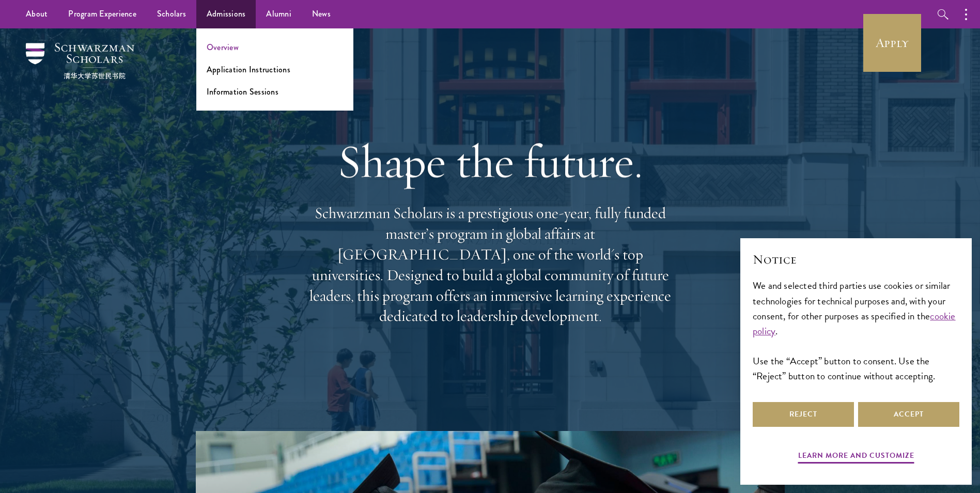 The height and width of the screenshot is (493, 980). What do you see at coordinates (490, 264) in the screenshot?
I see `p: Schwarzman Scholars is a prestigious one-year, fully funded master’s program in global affairs at...` at bounding box center [490, 264].